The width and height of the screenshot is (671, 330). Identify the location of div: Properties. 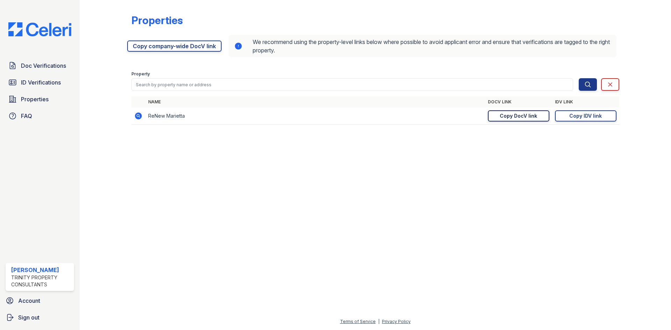
(157, 20).